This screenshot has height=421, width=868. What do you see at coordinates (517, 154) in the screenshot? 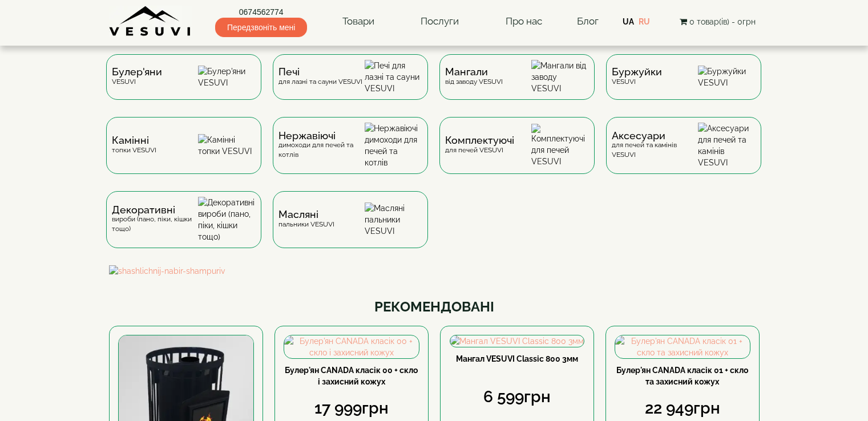
I see `a: Комплектуючідля печей VESUVI Комплектуючі для печей VESUVI` at bounding box center [517, 154].